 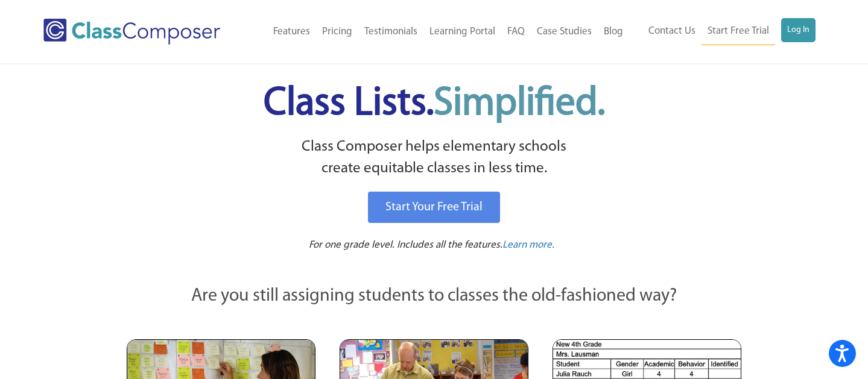 What do you see at coordinates (519, 104) in the screenshot?
I see `span: Simplified.` at bounding box center [519, 104].